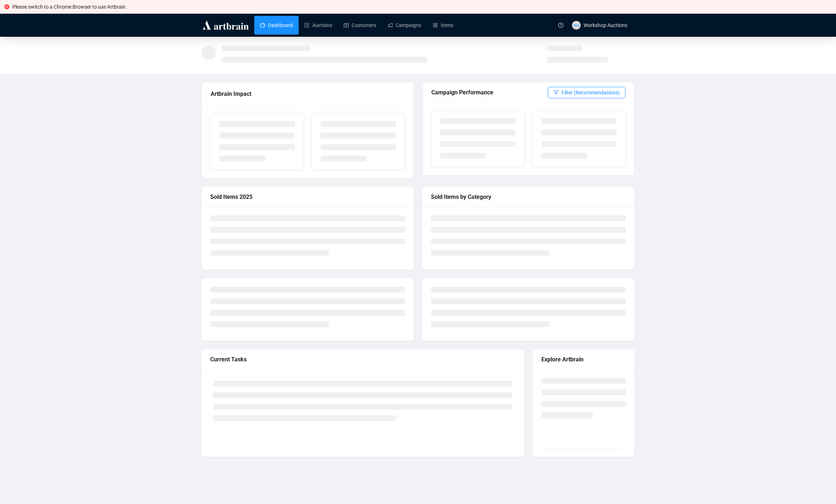  What do you see at coordinates (308, 196) in the screenshot?
I see `div: Sold Items 2025` at bounding box center [308, 196].